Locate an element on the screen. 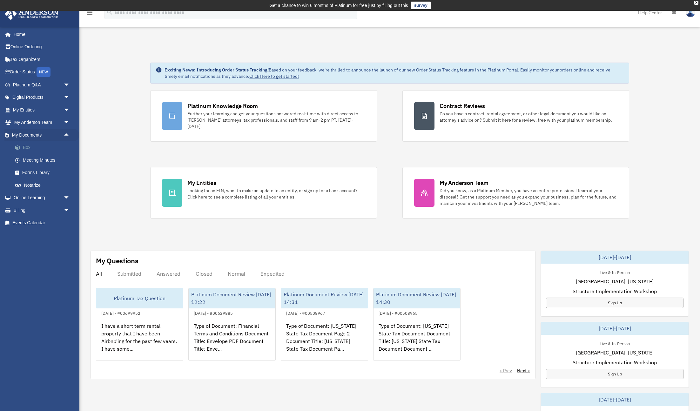  a: Contract Reviews Do you have a contract, rental agreement, or other legal document you would like... is located at coordinates (516, 116).